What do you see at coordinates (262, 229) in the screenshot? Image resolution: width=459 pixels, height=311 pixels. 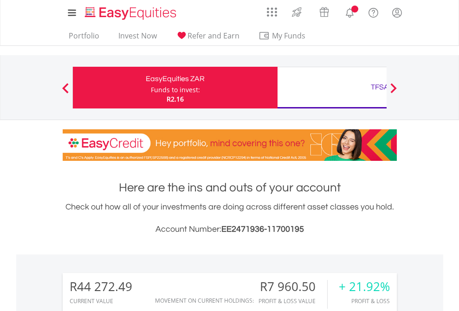 I see `span: EE2471936-11700195` at bounding box center [262, 229].